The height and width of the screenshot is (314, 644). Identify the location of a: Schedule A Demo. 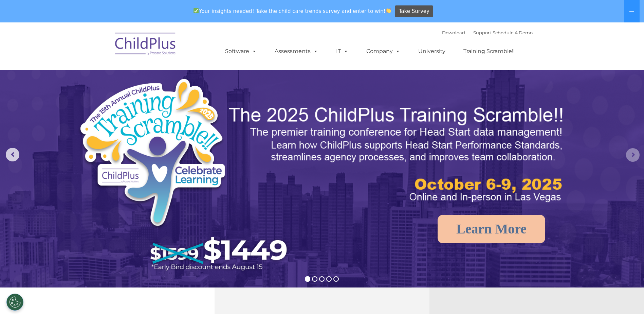
(513, 32).